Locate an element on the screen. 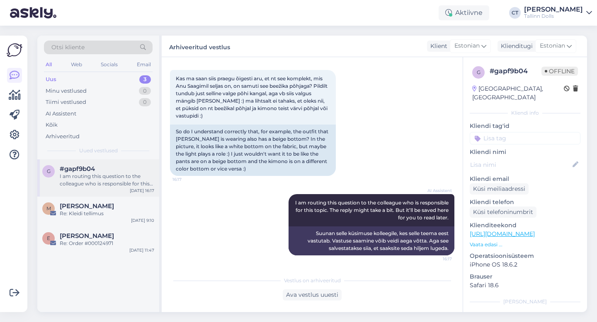 The height and width of the screenshot is (322, 597). div: Tallinn Dolls is located at coordinates (553, 16).